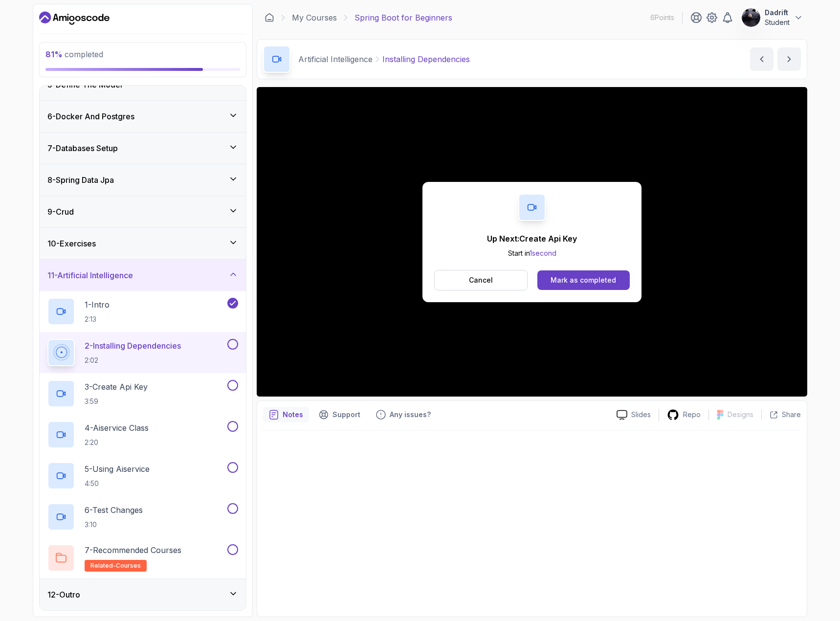 Image resolution: width=840 pixels, height=621 pixels. What do you see at coordinates (116, 442) in the screenshot?
I see `p: 2:20` at bounding box center [116, 442].